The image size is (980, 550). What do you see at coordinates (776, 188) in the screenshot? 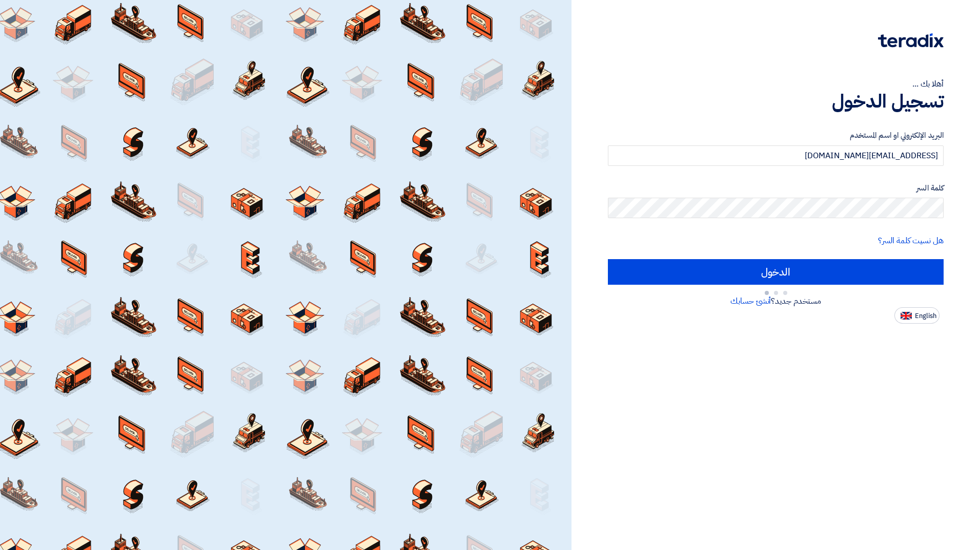
I see `label: كلمة السر` at bounding box center [776, 188].